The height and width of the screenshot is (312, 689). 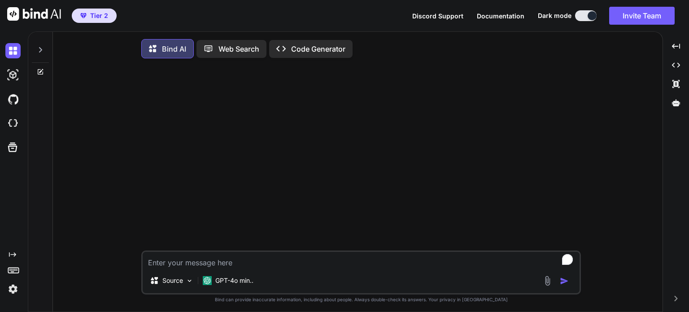 I want to click on img: Bind AI, so click(x=34, y=14).